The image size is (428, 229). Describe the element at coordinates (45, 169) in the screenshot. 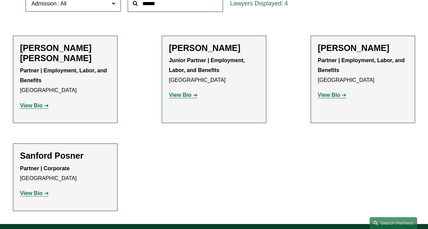

I see `strong: Partner | Corporate` at that location.